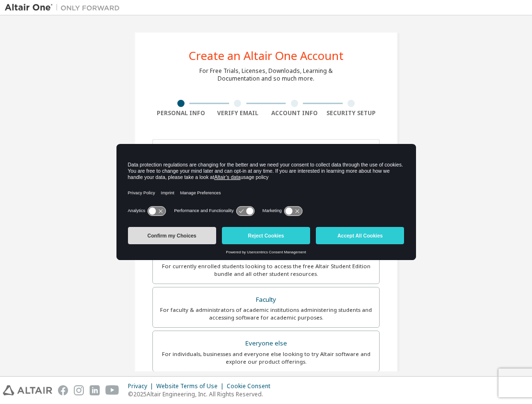 Image resolution: width=532 pixels, height=404 pixels. I want to click on div: For currently enrolled students looking to access the free Altair Student Edition bundle and all ..., so click(266, 270).